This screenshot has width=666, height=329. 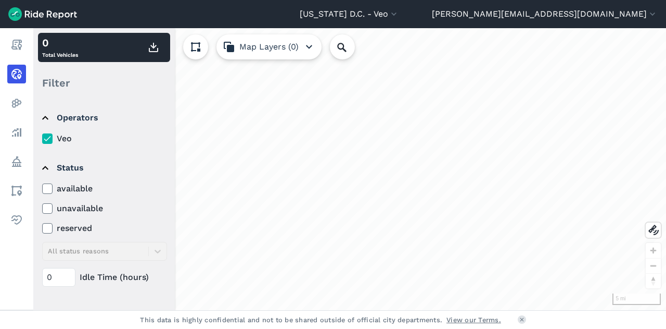 What do you see at coordinates (17, 220) in the screenshot?
I see `a: Health` at bounding box center [17, 220].